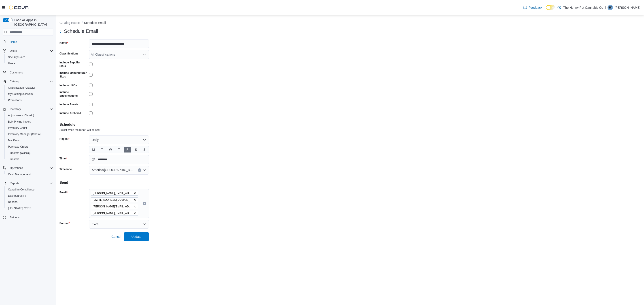  What do you see at coordinates (74, 64) in the screenshot?
I see `label: Include Supplier Skus` at bounding box center [74, 64].